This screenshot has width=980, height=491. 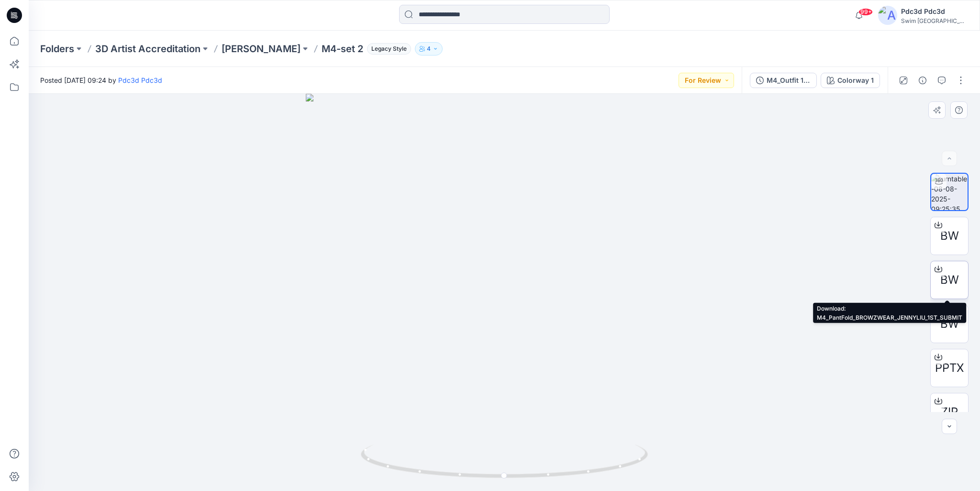 What do you see at coordinates (388, 49) in the screenshot?
I see `button: Legacy Style` at bounding box center [388, 49].